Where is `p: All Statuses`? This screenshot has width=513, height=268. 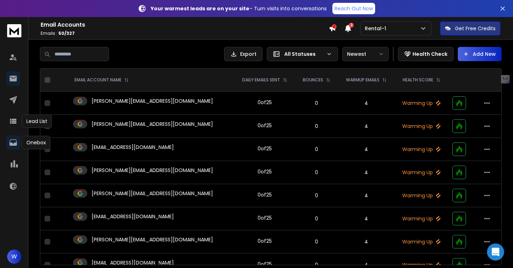 p: All Statuses is located at coordinates (304, 54).